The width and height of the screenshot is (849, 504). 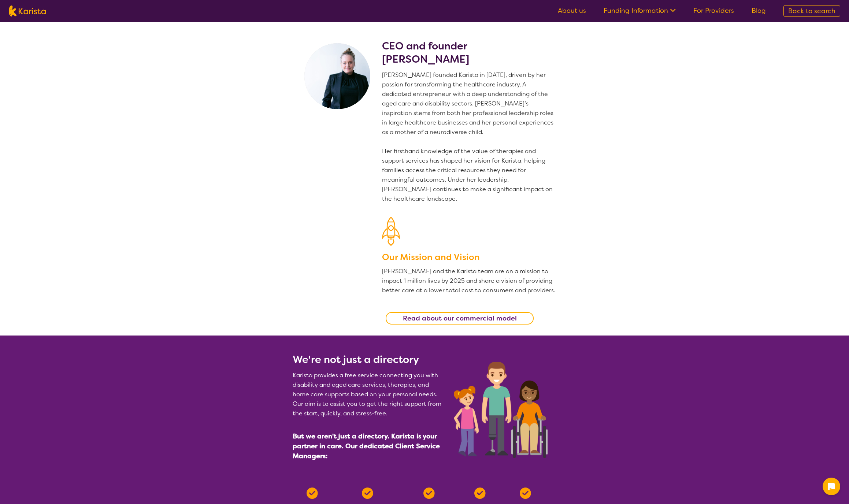 I want to click on a: Funding Information, so click(x=639, y=10).